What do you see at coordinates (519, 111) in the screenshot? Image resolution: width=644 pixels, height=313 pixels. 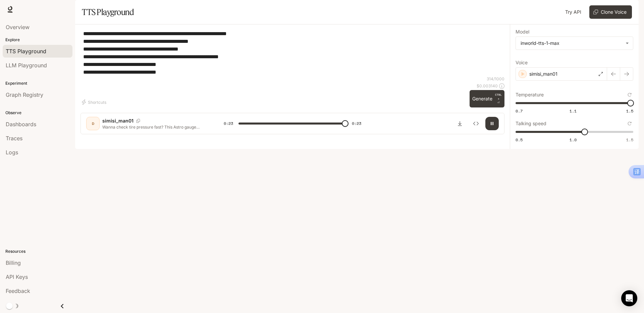 I see `span: 0.7` at bounding box center [519, 111].